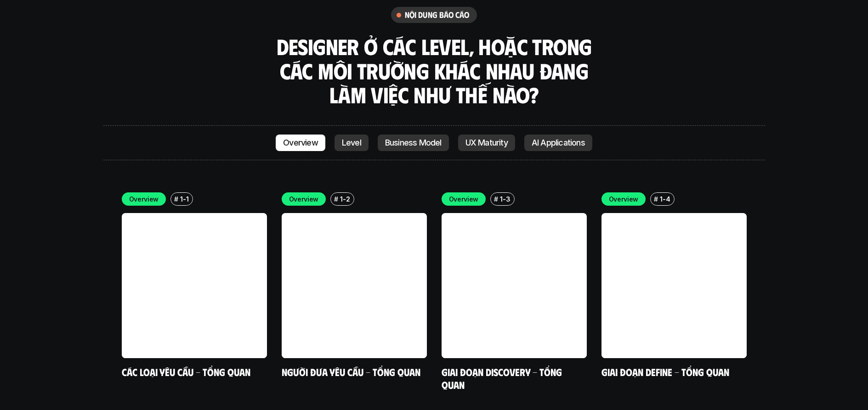 The width and height of the screenshot is (868, 410). What do you see at coordinates (351, 371) in the screenshot?
I see `a: Người đưa yêu cầu - Tổng quan` at bounding box center [351, 371].